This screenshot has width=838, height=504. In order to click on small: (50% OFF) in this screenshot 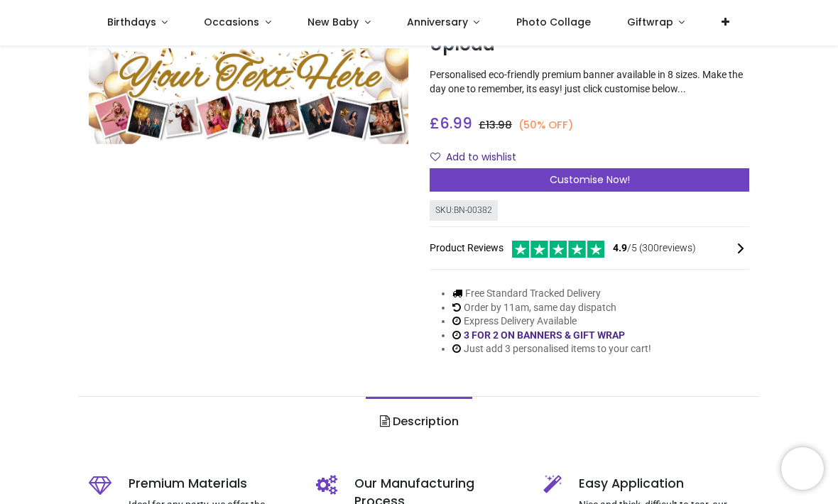, I will do `click(546, 125)`.